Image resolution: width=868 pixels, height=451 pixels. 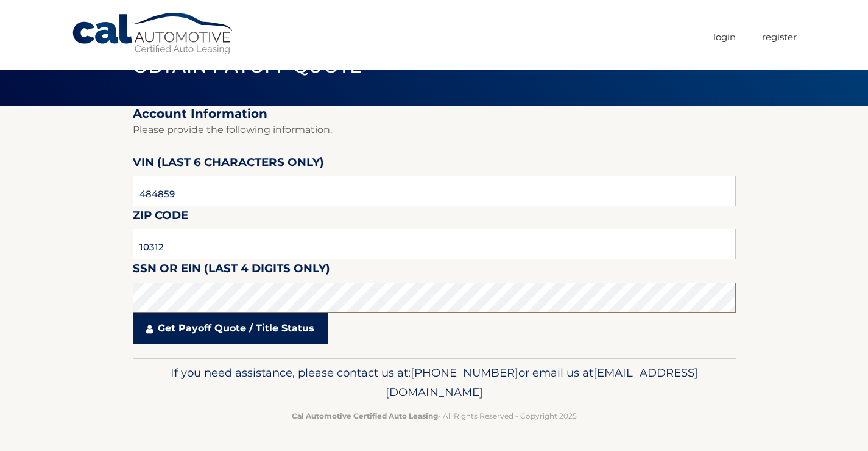 What do you see at coordinates (154, 33) in the screenshot?
I see `a: Cal Automotive` at bounding box center [154, 33].